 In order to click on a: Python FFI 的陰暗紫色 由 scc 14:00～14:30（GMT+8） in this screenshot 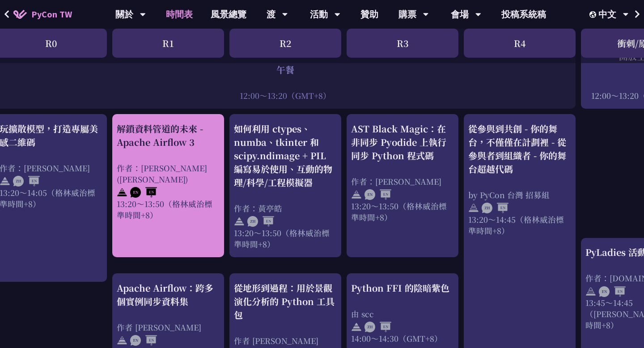, I will do `click(403, 313)`.